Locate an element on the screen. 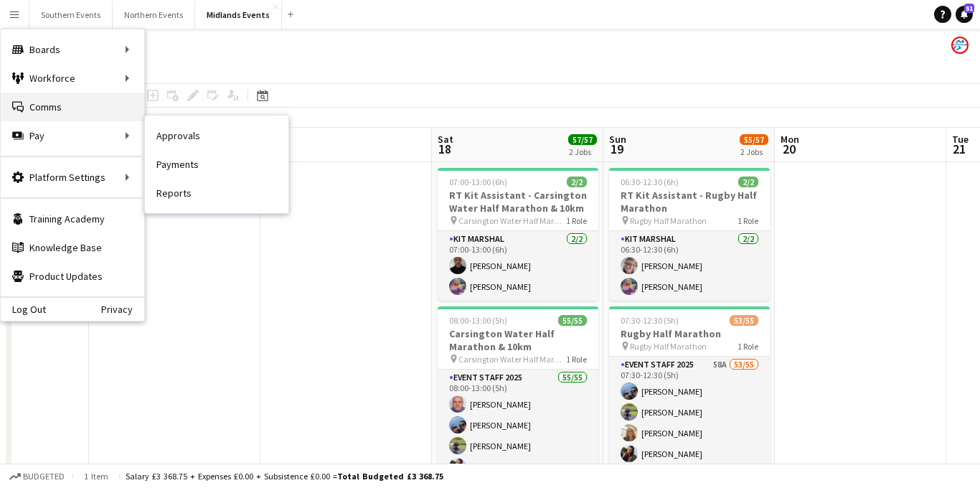 The height and width of the screenshot is (488, 980). span: 07:00-13:00 (6h) is located at coordinates (478, 182).